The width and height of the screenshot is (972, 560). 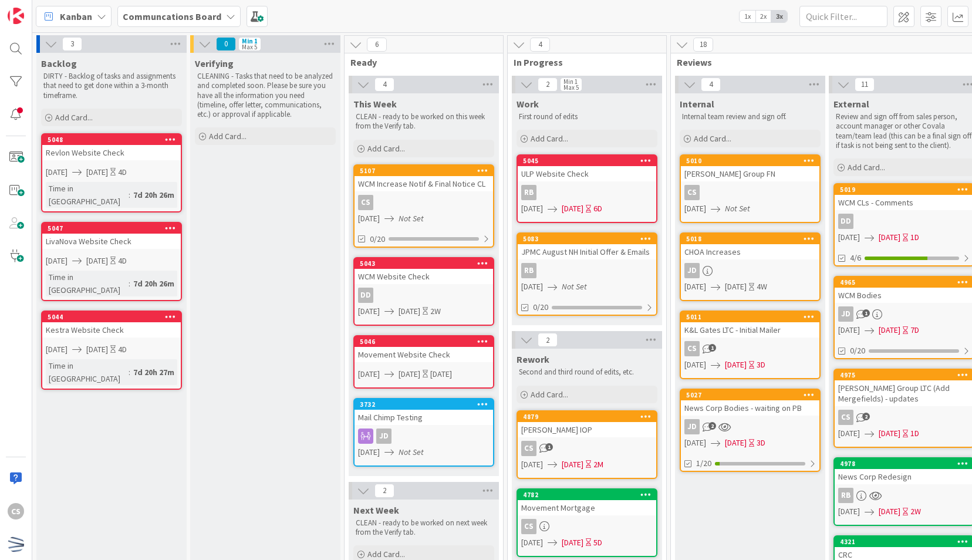 I want to click on p: CLEANING - Tasks that need to be analyzed and completed soon. Please be sure you have all the inf..., so click(x=266, y=95).